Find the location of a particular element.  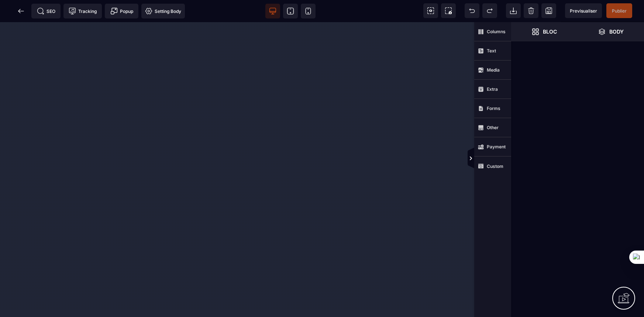

span: Screenshot is located at coordinates (448, 11).